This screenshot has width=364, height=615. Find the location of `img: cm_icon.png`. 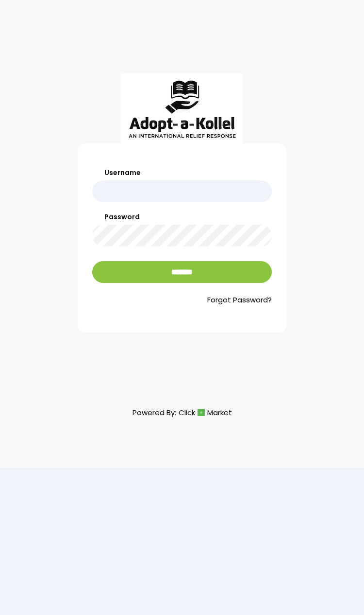

img: cm_icon.png is located at coordinates (201, 412).